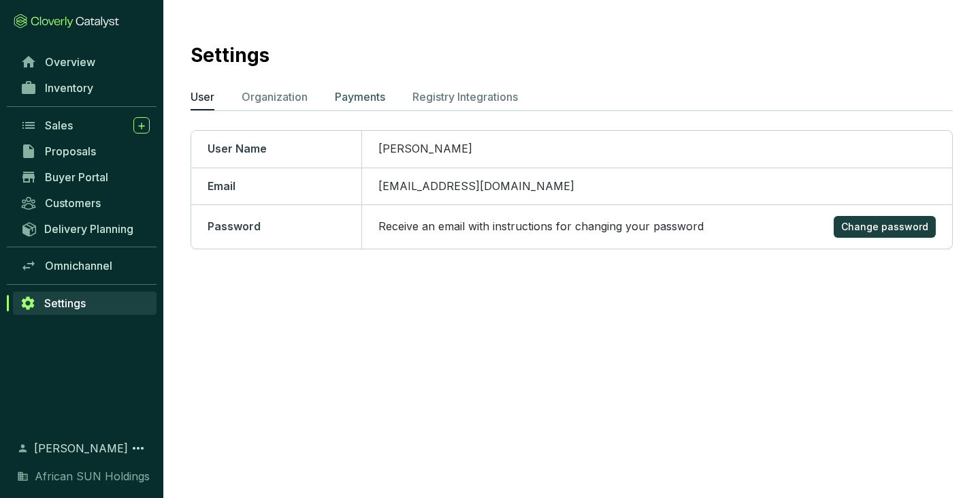 This screenshot has height=498, width=980. What do you see at coordinates (85, 266) in the screenshot?
I see `a: Omnichannel` at bounding box center [85, 266].